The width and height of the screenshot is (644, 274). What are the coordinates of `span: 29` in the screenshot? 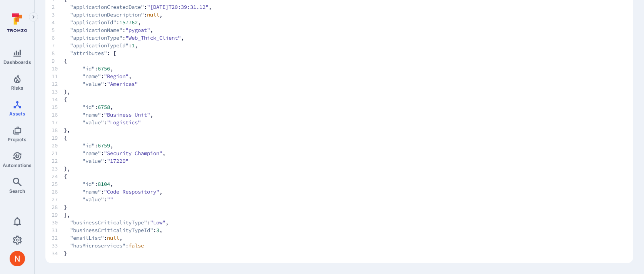 It's located at (58, 215).